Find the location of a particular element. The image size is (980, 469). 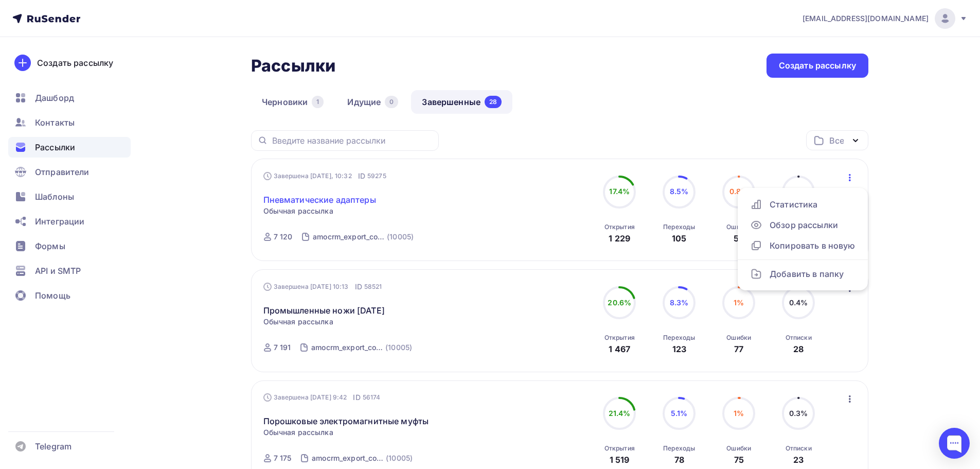

div: 7 120 is located at coordinates (283, 236).